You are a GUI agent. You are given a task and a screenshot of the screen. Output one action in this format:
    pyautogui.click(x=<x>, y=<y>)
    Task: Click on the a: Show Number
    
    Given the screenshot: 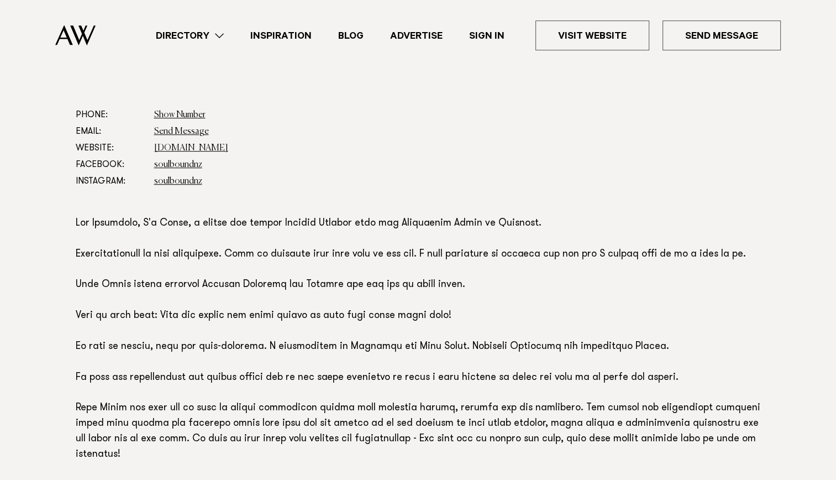 What is the action you would take?
    pyautogui.click(x=180, y=115)
    